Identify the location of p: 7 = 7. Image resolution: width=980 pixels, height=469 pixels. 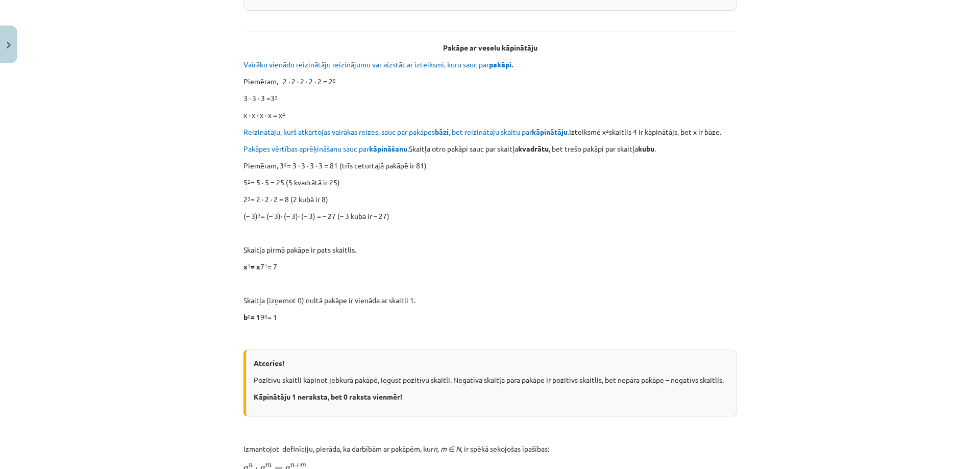
(490, 266).